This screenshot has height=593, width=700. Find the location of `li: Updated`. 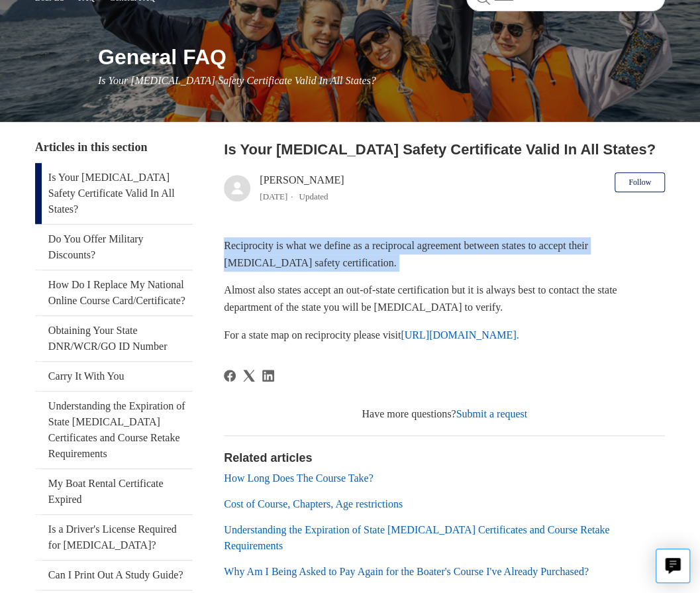

li: Updated is located at coordinates (313, 196).